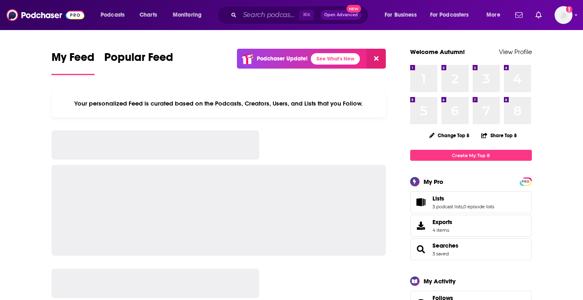 Image resolution: width=583 pixels, height=300 pixels. Describe the element at coordinates (448, 207) in the screenshot. I see `a: 3 podcast lists` at that location.